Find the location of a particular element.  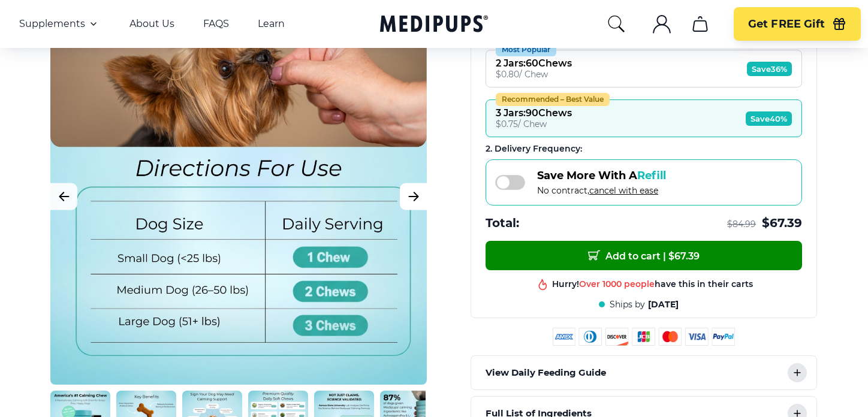

div: $ 0.80 / Chew is located at coordinates (533, 74).